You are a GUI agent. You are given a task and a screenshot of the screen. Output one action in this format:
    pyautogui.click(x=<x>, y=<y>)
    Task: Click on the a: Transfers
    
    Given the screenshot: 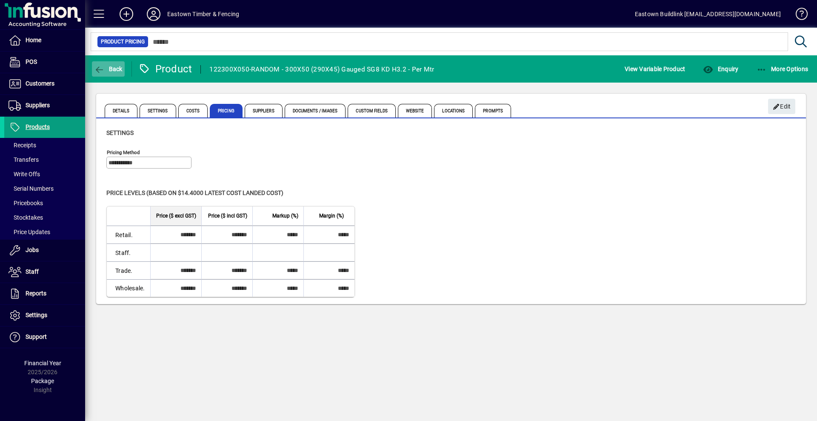 What is the action you would take?
    pyautogui.click(x=45, y=160)
    